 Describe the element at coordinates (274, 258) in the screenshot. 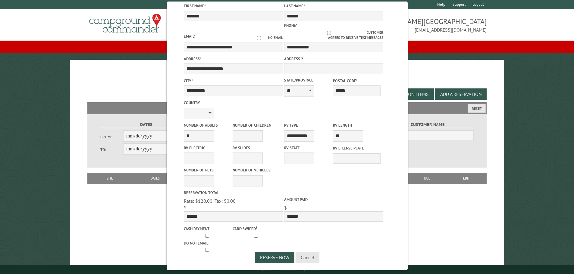

I see `button: Reserve Now` at that location.